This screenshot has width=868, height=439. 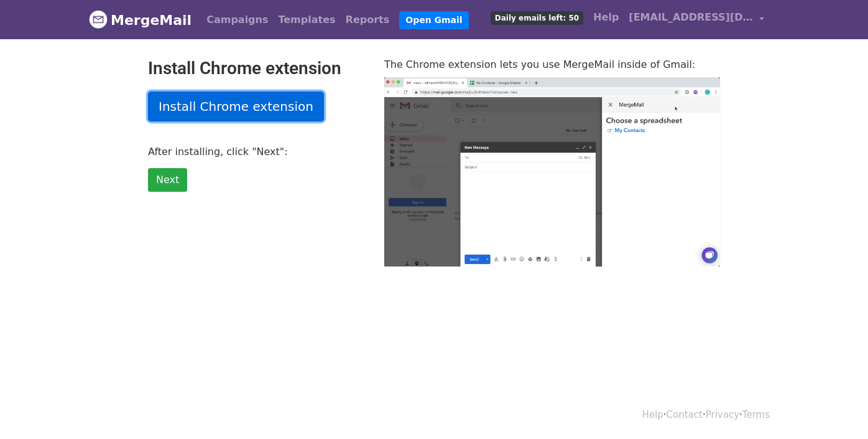 I want to click on a: Reports, so click(x=368, y=20).